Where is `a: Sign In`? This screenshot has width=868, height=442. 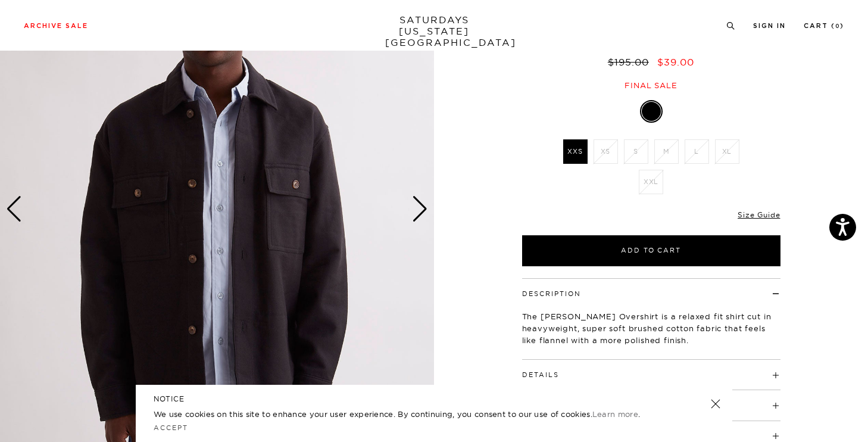 a: Sign In is located at coordinates (769, 26).